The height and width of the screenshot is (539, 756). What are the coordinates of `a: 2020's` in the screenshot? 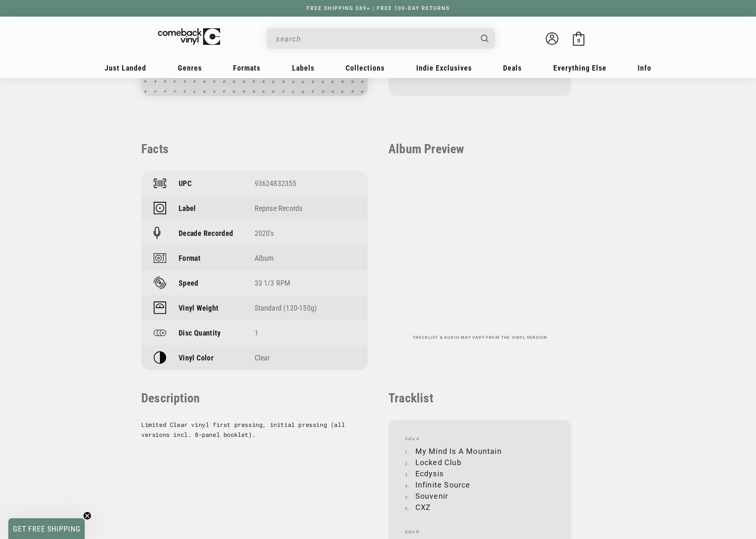 It's located at (264, 233).